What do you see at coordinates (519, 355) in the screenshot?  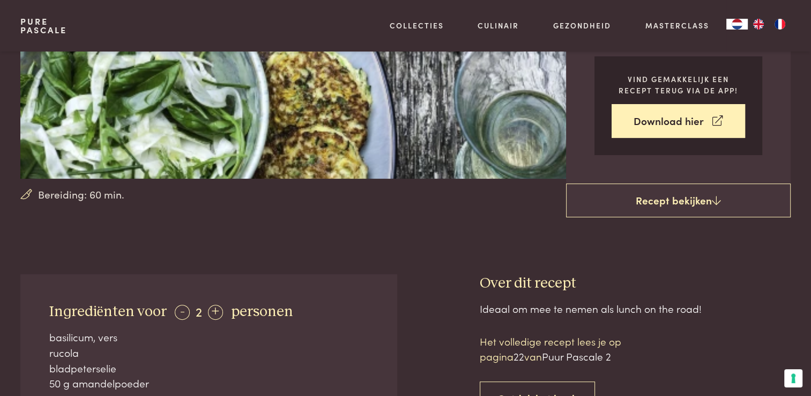 I see `span: 22` at bounding box center [519, 355].